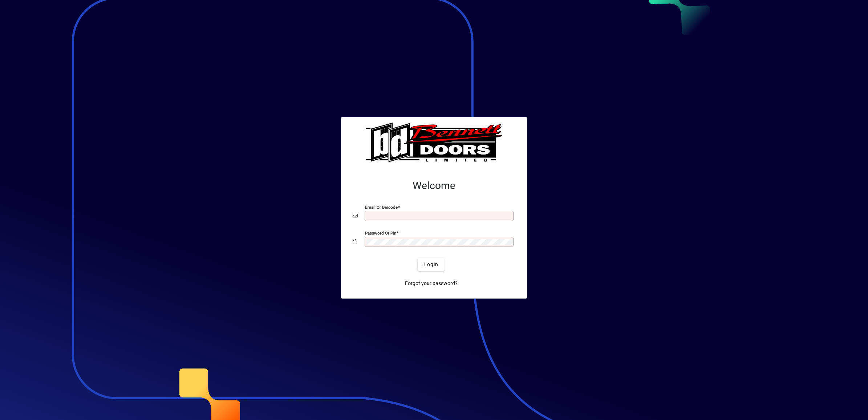  What do you see at coordinates (434, 186) in the screenshot?
I see `h2: Welcome` at bounding box center [434, 186].